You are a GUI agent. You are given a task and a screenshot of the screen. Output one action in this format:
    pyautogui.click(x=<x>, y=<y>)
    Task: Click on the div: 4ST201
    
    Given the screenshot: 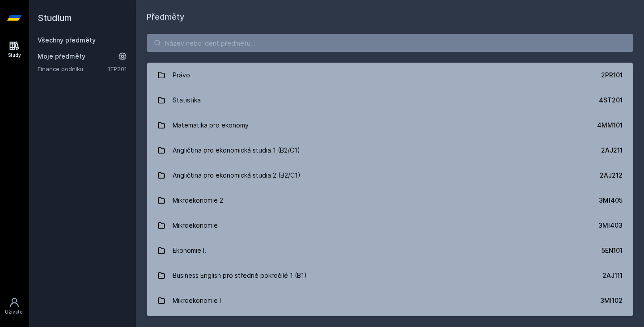 What is the action you would take?
    pyautogui.click(x=610, y=100)
    